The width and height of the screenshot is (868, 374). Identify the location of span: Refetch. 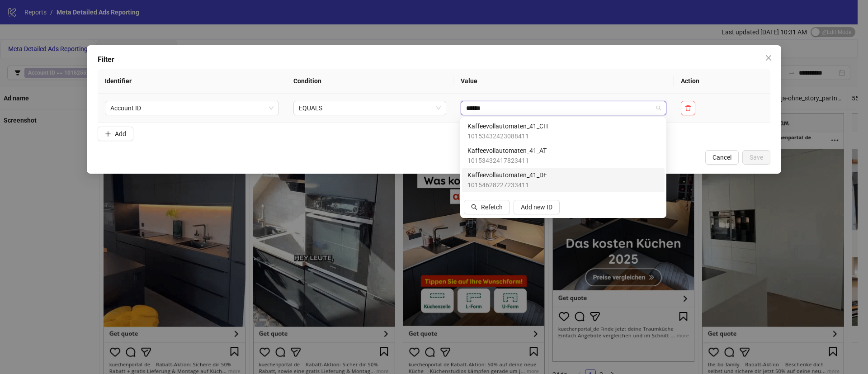
(492, 207).